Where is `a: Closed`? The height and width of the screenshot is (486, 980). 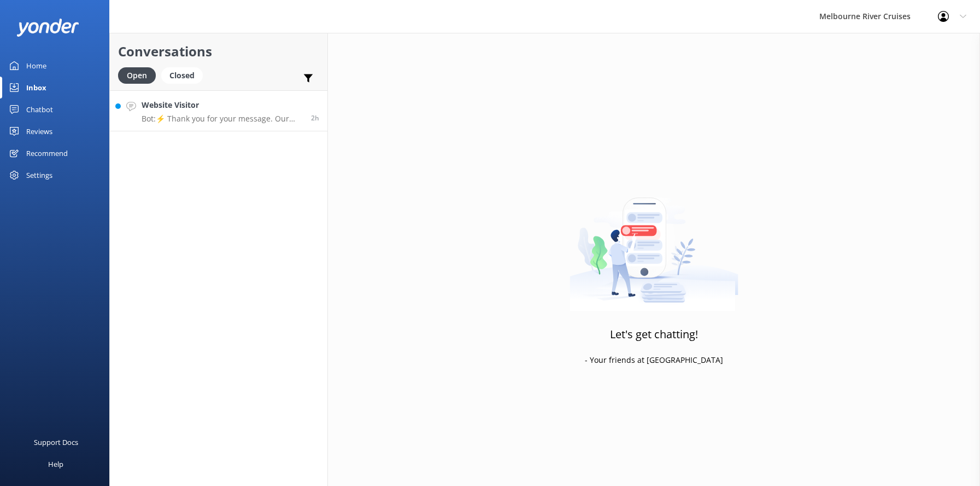 a: Closed is located at coordinates (185, 75).